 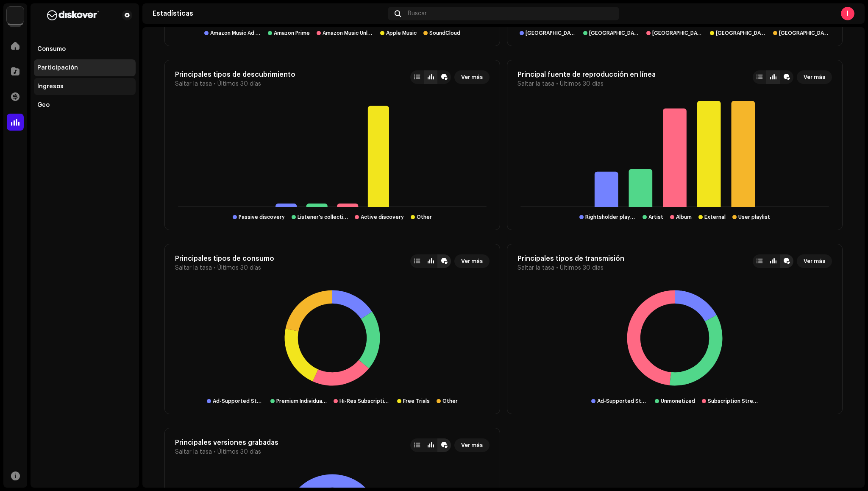 I want to click on div: Apple Music, so click(x=401, y=33).